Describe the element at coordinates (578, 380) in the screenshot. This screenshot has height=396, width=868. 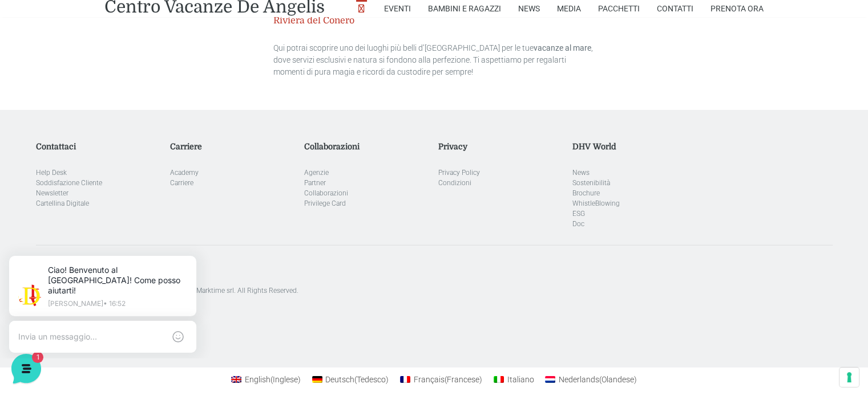
I see `span: Nederlands` at that location.